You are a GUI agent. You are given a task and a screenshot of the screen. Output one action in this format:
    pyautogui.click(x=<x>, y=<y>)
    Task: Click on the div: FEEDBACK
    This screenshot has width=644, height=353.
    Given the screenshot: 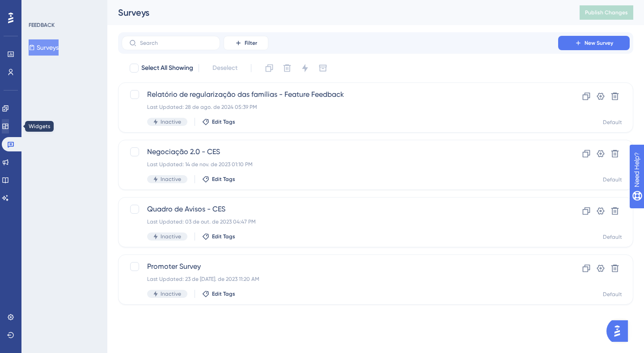 What is the action you would take?
    pyautogui.click(x=41, y=25)
    